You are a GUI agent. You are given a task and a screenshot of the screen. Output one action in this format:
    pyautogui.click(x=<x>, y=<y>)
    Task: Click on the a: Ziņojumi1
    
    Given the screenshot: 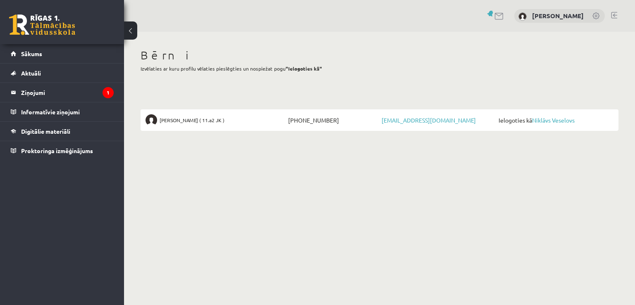 What is the action you would take?
    pyautogui.click(x=62, y=93)
    